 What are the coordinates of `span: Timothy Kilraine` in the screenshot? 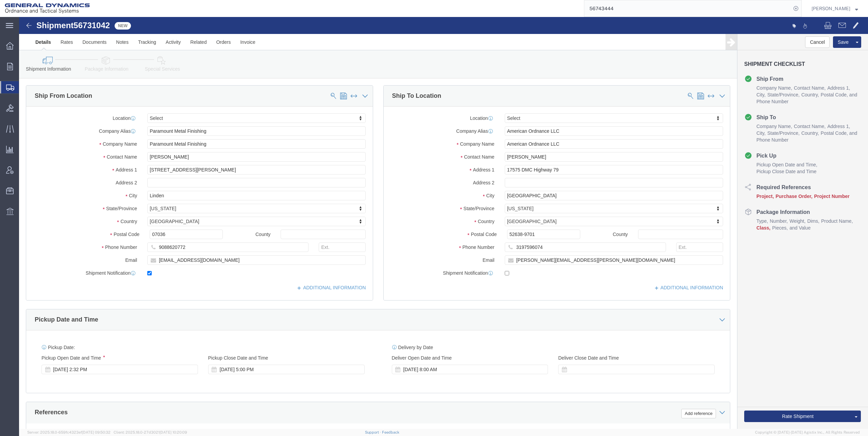 It's located at (831, 8).